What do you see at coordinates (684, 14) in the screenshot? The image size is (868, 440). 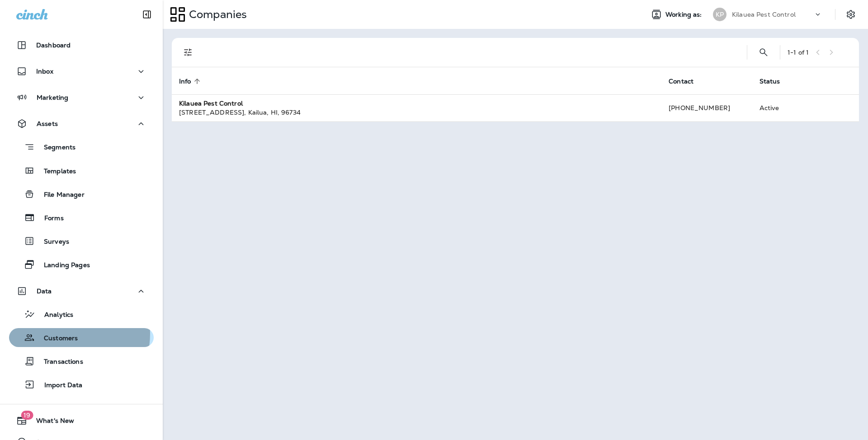 I see `span: Working as:` at bounding box center [684, 14].